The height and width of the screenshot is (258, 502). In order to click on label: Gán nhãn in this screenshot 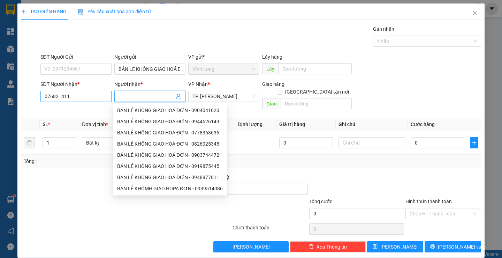, I will do `click(384, 29)`.